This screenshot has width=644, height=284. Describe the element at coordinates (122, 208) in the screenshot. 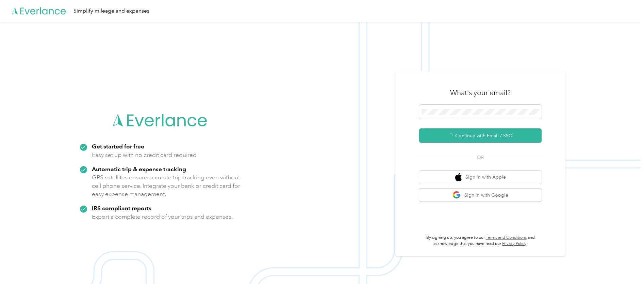

I see `strong: IRS compliant reports` at that location.